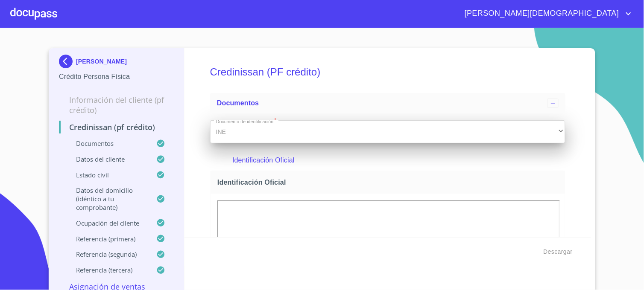 The width and height of the screenshot is (644, 290). I want to click on div: INE, so click(388, 132).